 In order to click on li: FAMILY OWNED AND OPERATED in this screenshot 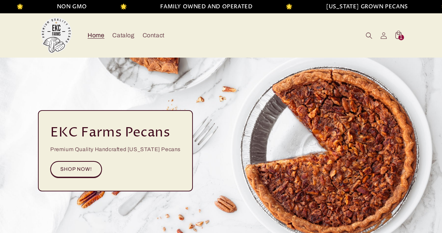, I will do `click(205, 7)`.